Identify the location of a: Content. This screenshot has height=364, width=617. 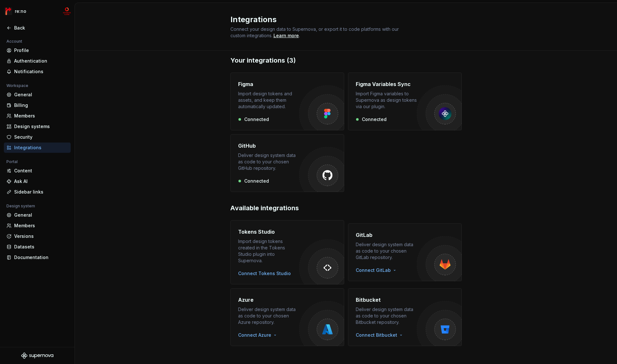
(37, 171).